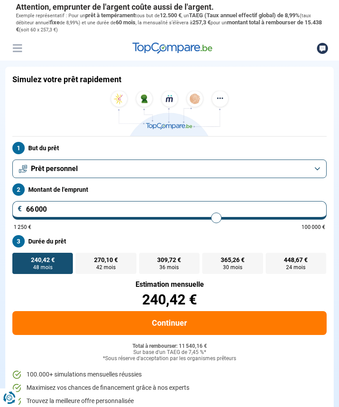  Describe the element at coordinates (43, 267) in the screenshot. I see `span: 48 mois` at that location.